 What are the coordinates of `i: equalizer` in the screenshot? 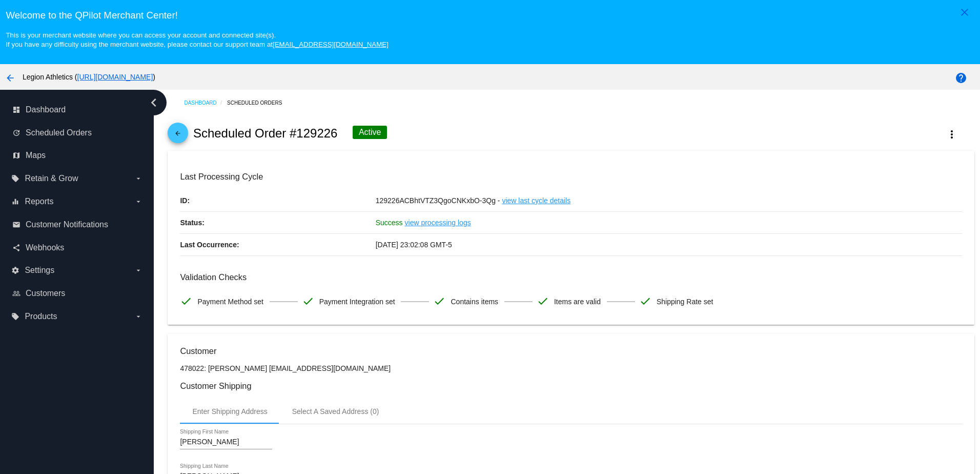 It's located at (15, 202).